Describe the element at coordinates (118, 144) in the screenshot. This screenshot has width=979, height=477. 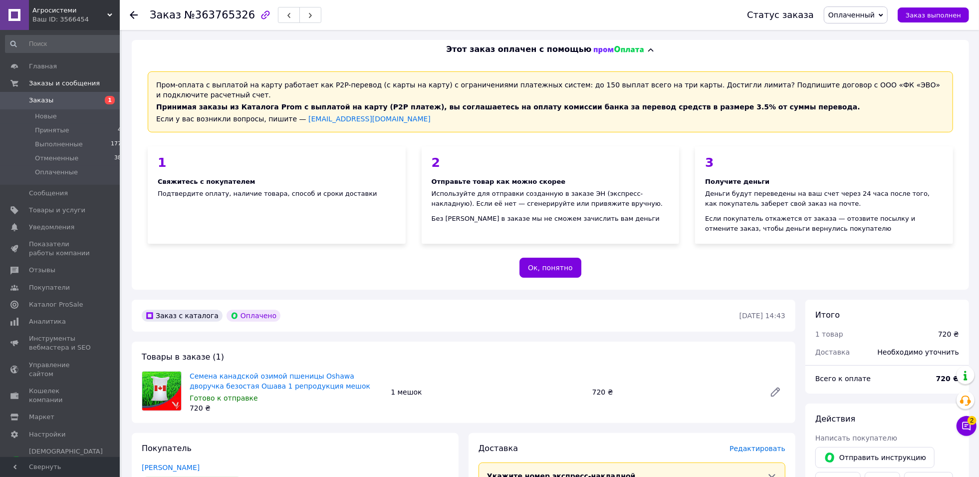
I see `span: 1772` at that location.